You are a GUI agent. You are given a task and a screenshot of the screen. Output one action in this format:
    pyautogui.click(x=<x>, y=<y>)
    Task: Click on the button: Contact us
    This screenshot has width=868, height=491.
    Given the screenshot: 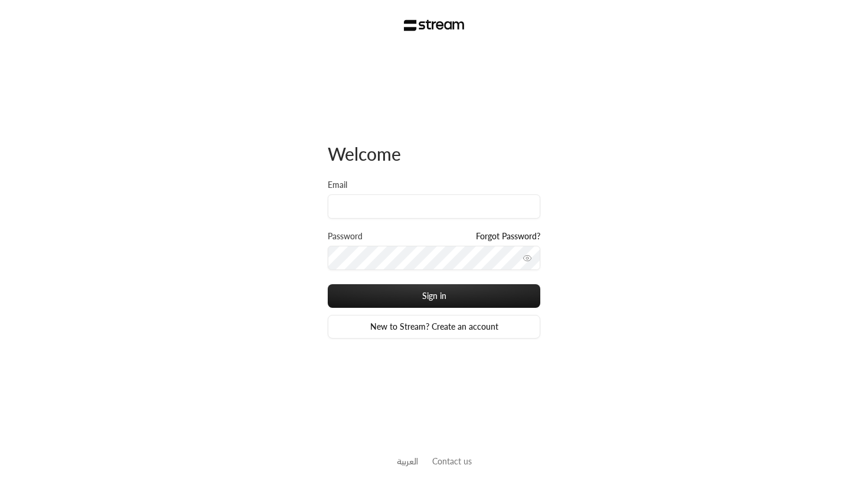 What is the action you would take?
    pyautogui.click(x=452, y=461)
    